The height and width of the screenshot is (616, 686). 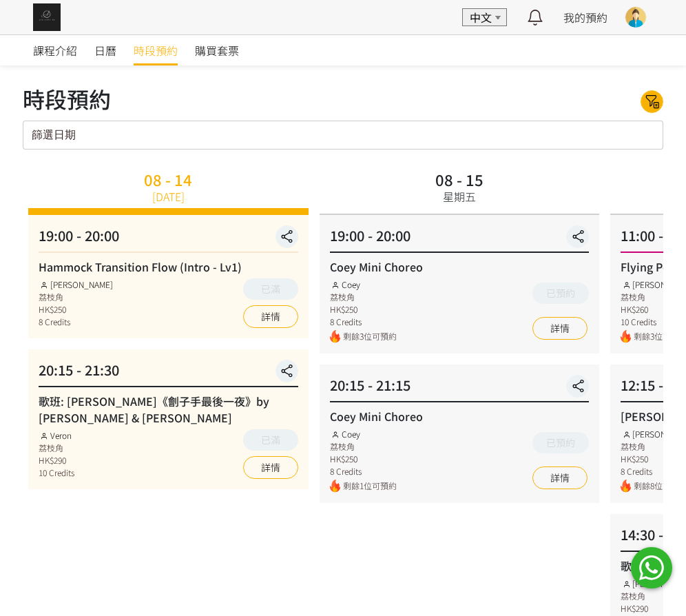 I want to click on div: 08 - 14, so click(x=168, y=179).